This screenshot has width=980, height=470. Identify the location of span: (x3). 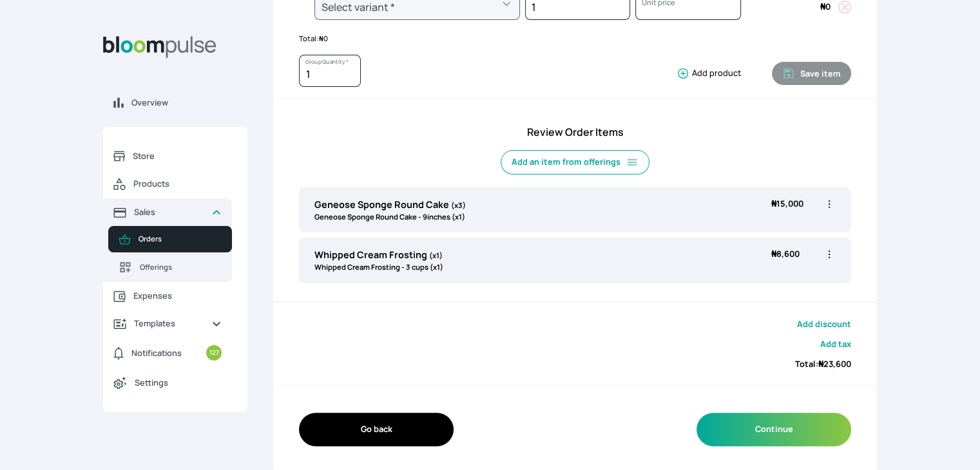
(458, 205).